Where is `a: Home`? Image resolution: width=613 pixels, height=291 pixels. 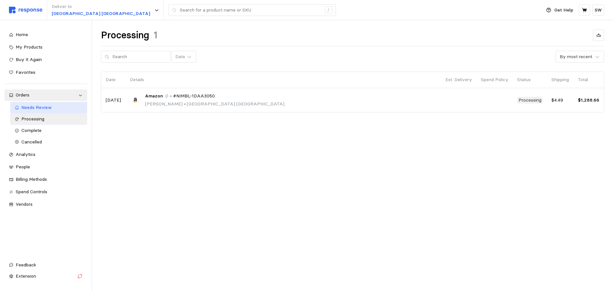 a: Home is located at coordinates (46, 35).